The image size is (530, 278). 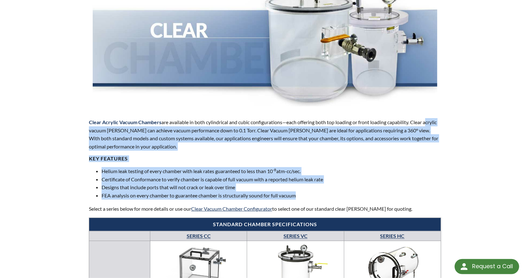 I want to click on span: Clear Acrylic Vacuum Chambers, so click(x=125, y=122).